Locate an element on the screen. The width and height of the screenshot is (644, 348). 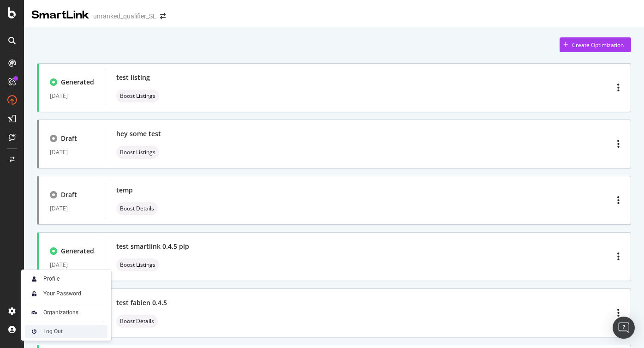
img: tUVSALn78D46LlpAY8klYZqgKwTuBm2K29c6p1XQNDCsM0DgKSSoAXXevcAwljcHBINEg0LrUEktgcYYD5sVUphq1JigPmkfB... is located at coordinates (34, 294).